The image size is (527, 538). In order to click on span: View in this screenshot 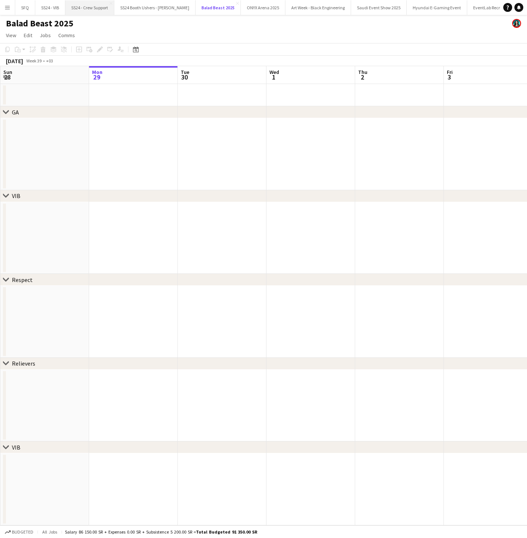, I will do `click(11, 35)`.